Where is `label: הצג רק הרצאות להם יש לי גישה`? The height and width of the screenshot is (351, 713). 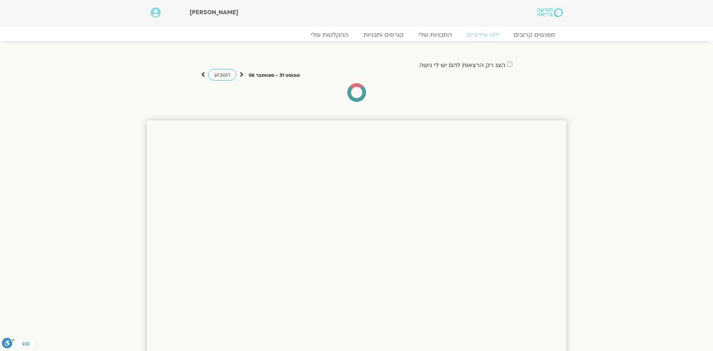 label: הצג רק הרצאות להם יש לי גישה is located at coordinates (462, 65).